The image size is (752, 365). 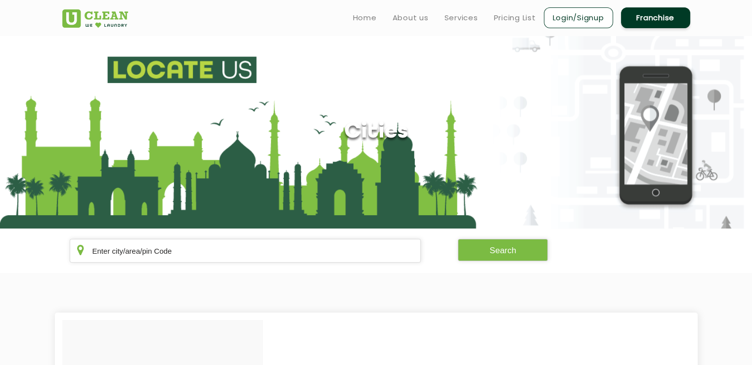 What do you see at coordinates (461, 18) in the screenshot?
I see `a: Services` at bounding box center [461, 18].